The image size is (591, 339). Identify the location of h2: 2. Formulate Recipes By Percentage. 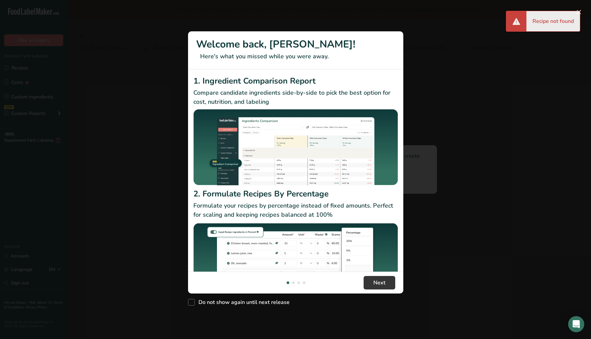
(296, 193).